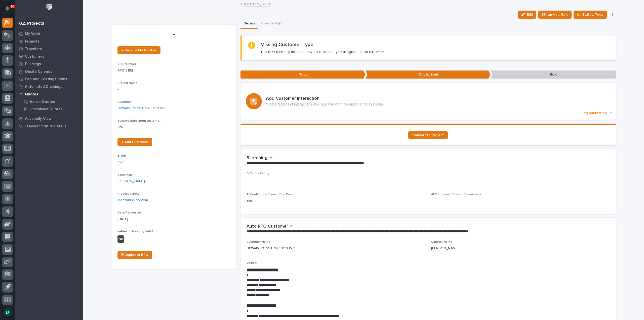  What do you see at coordinates (267, 227) in the screenshot?
I see `h2: Auto RFQ Customer` at bounding box center [267, 227].